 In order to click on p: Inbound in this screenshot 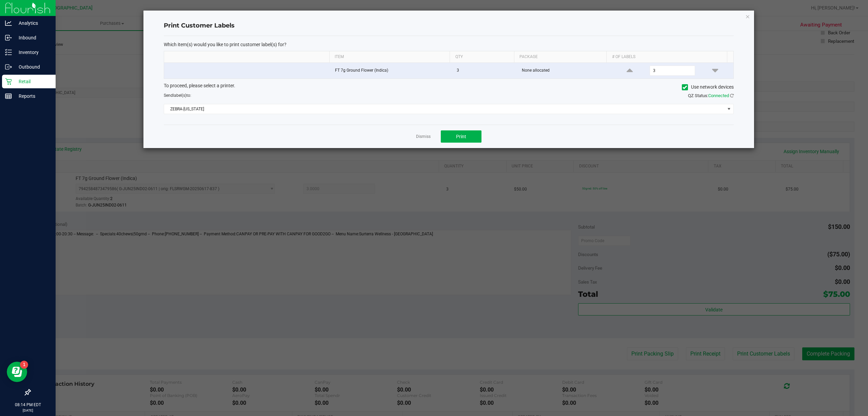, I will do `click(32, 38)`.